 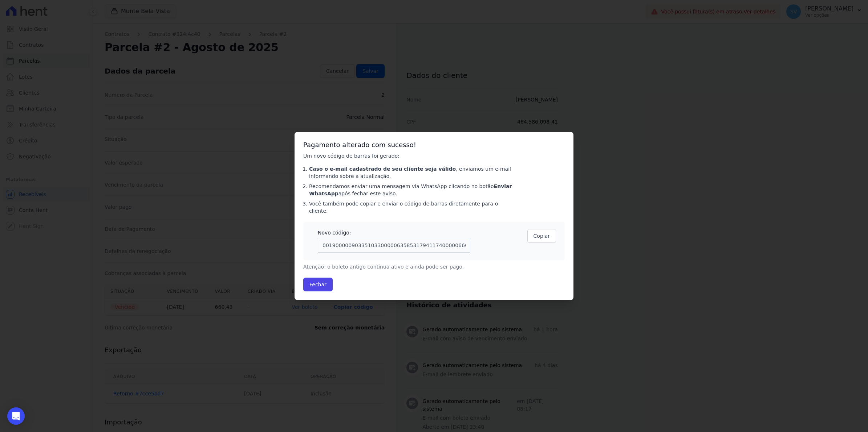 What do you see at coordinates (394, 233) in the screenshot?
I see `div: Novo código:` at bounding box center [394, 233].